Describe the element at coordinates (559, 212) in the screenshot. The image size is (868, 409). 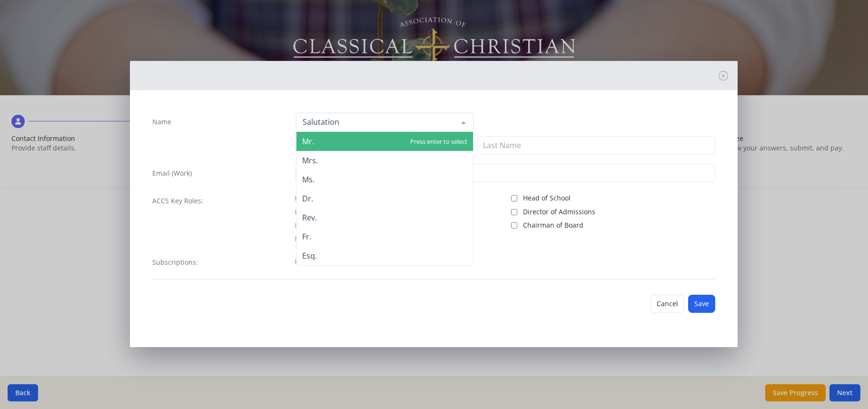
I see `span: Director of Admissions` at that location.